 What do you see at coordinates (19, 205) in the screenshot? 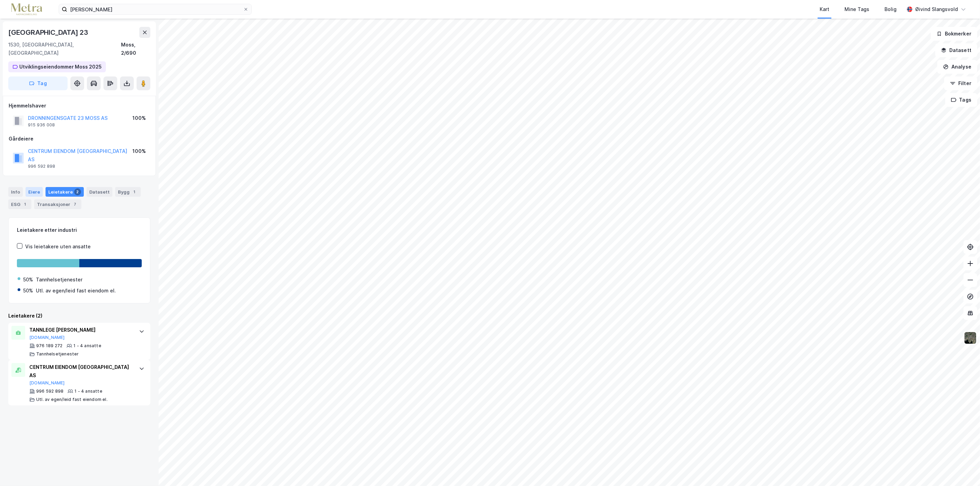
I see `div: ESG` at bounding box center [19, 205].